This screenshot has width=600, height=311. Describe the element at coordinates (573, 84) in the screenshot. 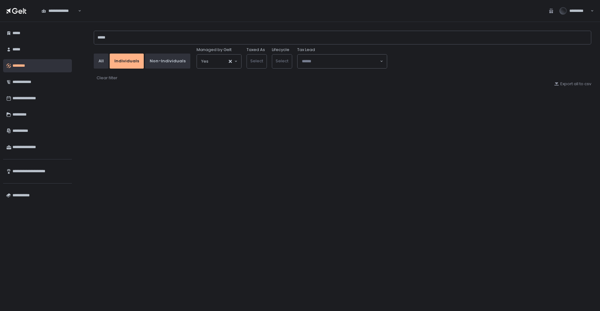

I see `div: Export all to csv` at that location.